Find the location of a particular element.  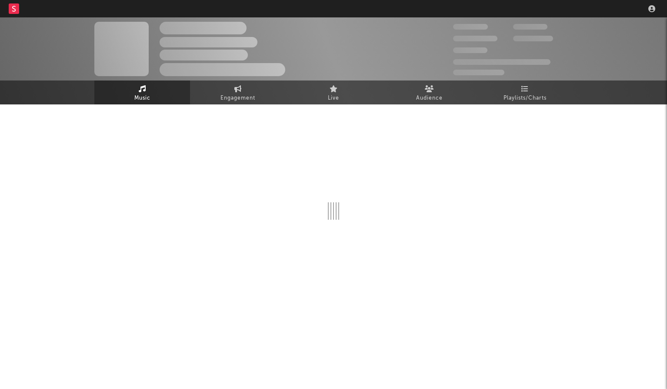

a: Audience is located at coordinates (429, 92).